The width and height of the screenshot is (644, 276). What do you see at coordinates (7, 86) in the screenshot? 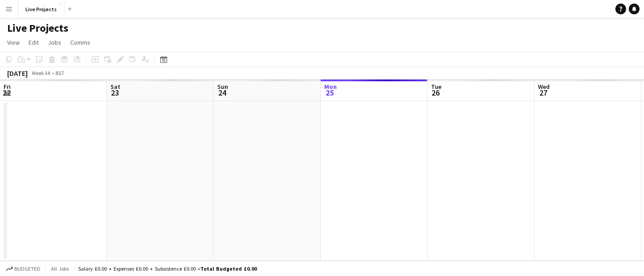
I see `span: Fri` at bounding box center [7, 86].